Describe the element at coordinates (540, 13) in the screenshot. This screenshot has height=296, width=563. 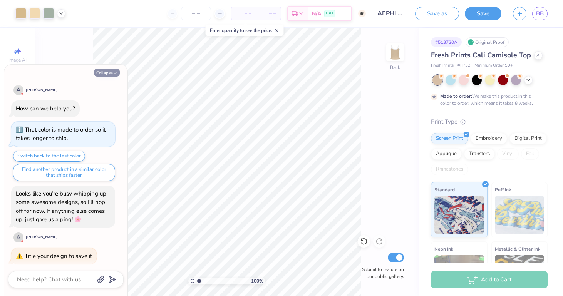
I see `span: BB` at that location.